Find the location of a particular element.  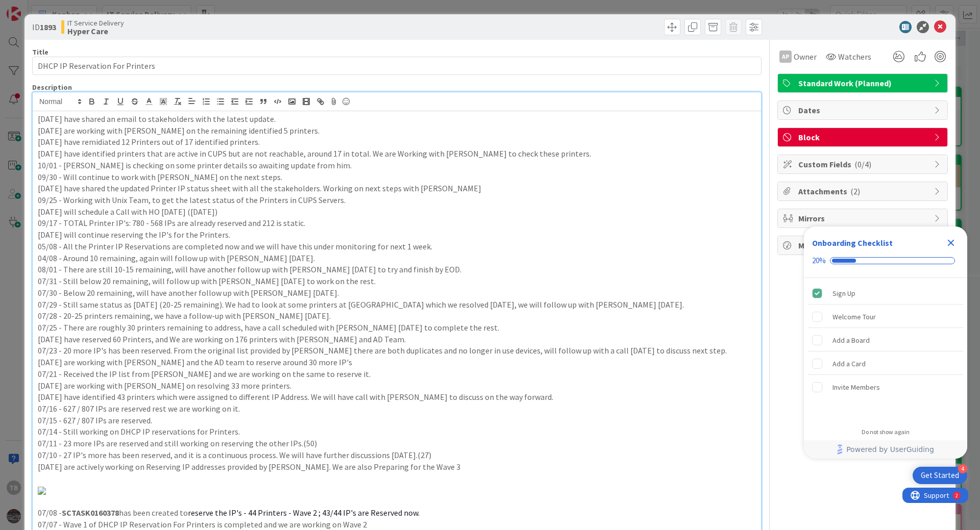

span: Owner is located at coordinates (804, 57).